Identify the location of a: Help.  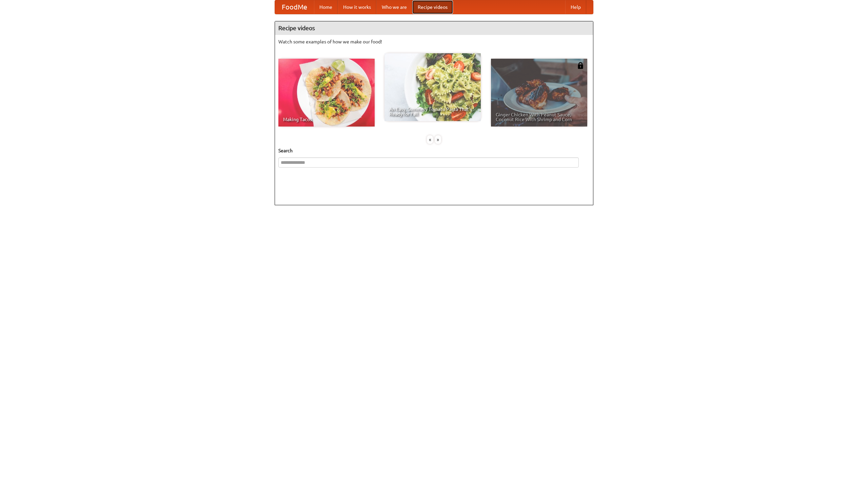
(576, 7).